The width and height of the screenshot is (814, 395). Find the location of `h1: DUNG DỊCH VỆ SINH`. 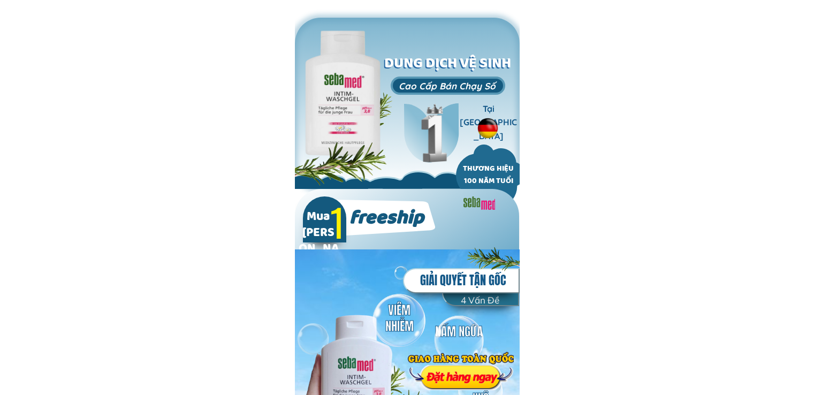

h1: DUNG DỊCH VỆ SINH is located at coordinates (448, 65).